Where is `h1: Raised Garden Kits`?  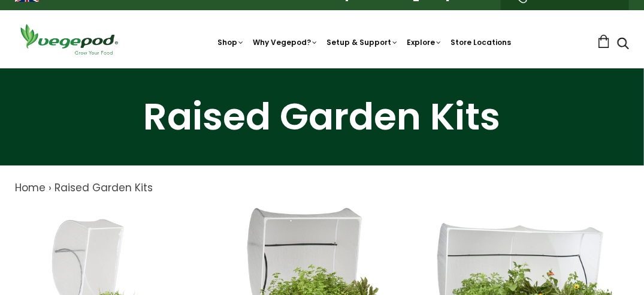 h1: Raised Garden Kits is located at coordinates (322, 117).